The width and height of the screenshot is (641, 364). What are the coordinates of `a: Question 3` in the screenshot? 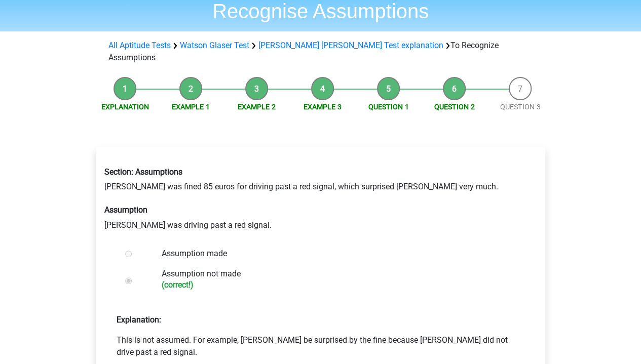 It's located at (520, 107).